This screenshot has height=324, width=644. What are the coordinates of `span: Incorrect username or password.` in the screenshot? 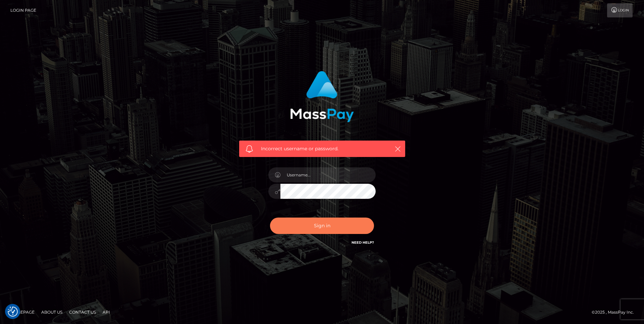 It's located at (322, 149).